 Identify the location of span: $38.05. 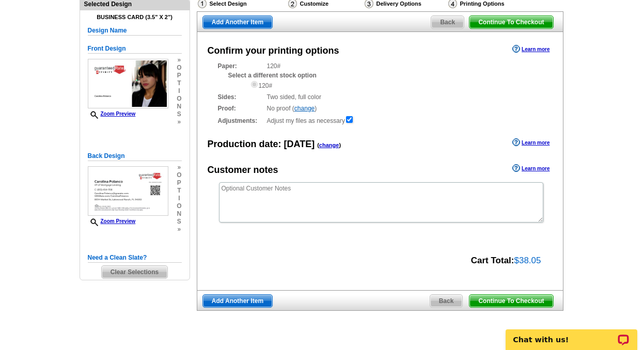
(528, 260).